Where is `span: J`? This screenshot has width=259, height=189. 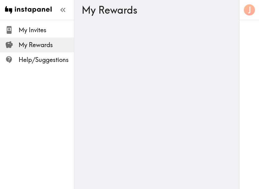 span: J is located at coordinates (250, 10).